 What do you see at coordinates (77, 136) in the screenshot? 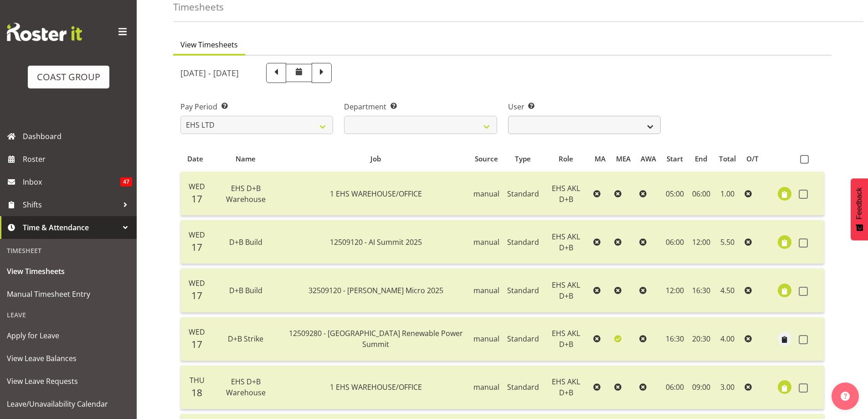
I see `span: Dashboard` at bounding box center [77, 136].